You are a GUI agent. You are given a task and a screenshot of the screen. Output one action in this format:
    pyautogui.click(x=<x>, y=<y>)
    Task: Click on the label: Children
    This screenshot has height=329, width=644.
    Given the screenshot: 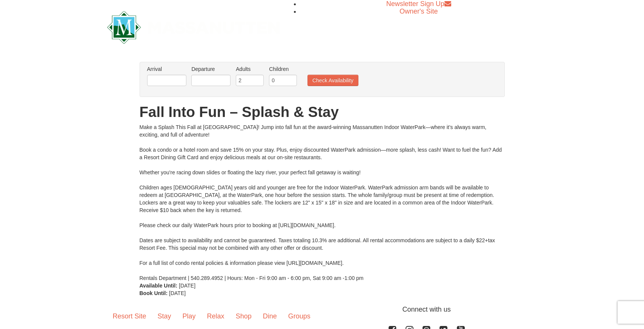 What is the action you would take?
    pyautogui.click(x=283, y=69)
    